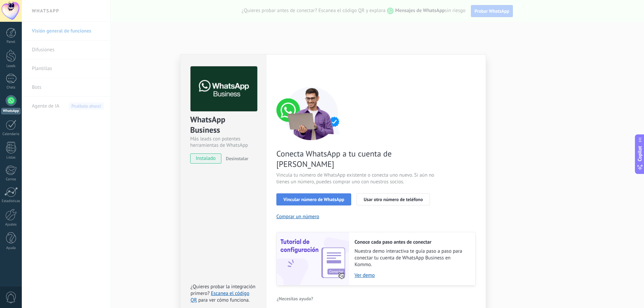 The image size is (644, 308). Describe the element at coordinates (11, 224) in the screenshot. I see `div: Ajustes` at that location.